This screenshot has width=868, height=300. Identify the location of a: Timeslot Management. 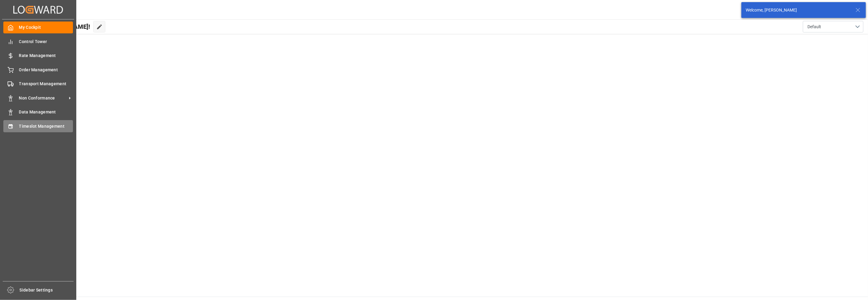
(38, 126).